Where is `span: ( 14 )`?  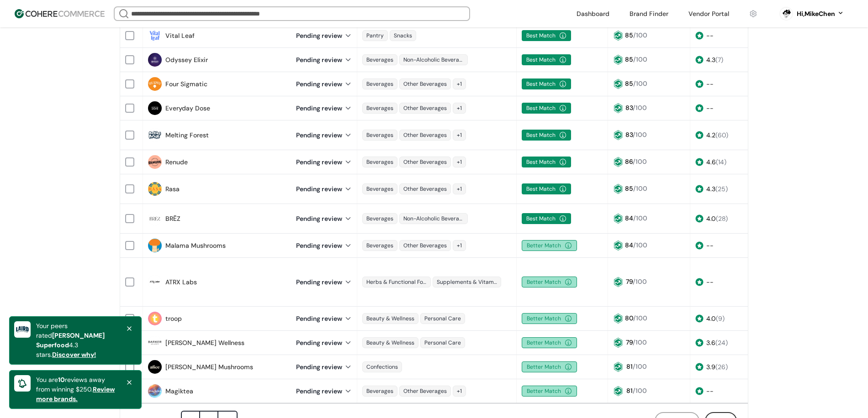 span: ( 14 ) is located at coordinates (721, 162).